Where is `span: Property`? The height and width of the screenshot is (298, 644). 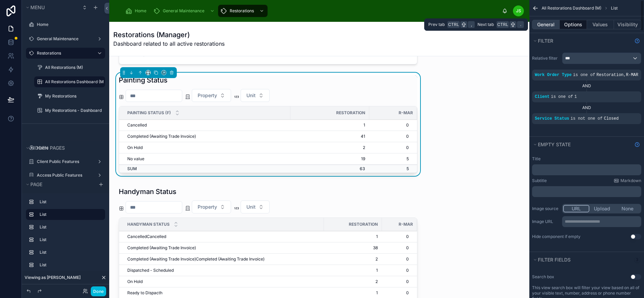
span: Property is located at coordinates (207, 95).